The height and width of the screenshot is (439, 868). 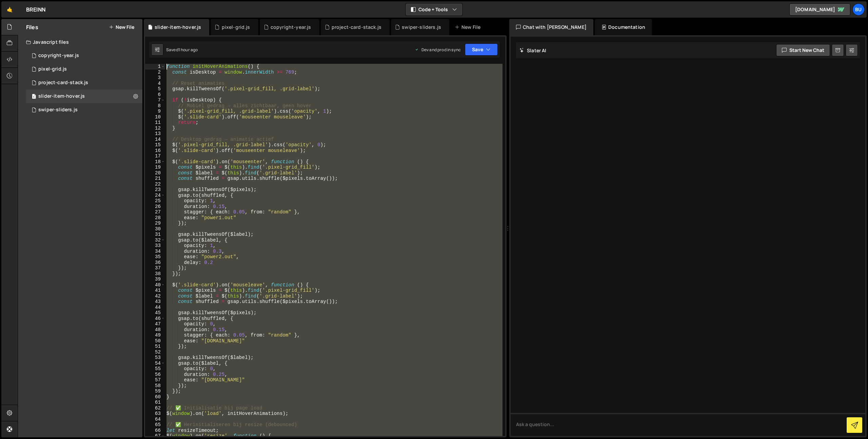 What do you see at coordinates (155, 330) in the screenshot?
I see `div: 48` at bounding box center [155, 330].